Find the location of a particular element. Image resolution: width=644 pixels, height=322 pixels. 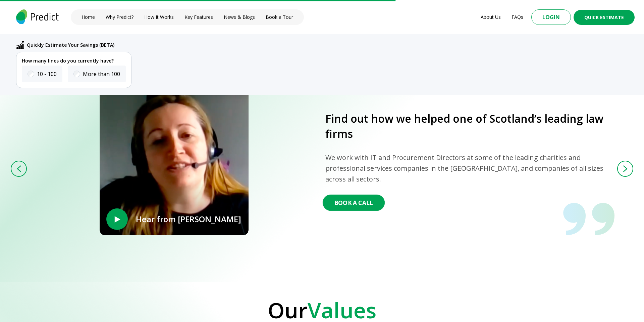

label: More than 100 is located at coordinates (101, 74).